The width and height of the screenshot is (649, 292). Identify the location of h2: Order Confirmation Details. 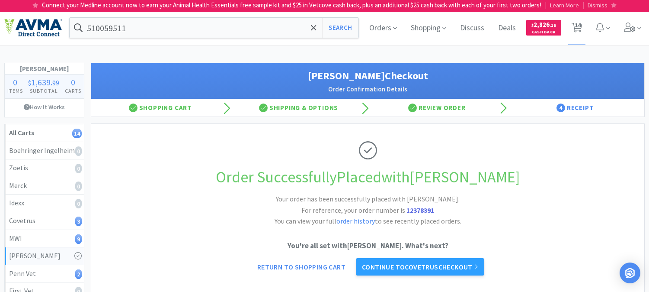
(368, 89).